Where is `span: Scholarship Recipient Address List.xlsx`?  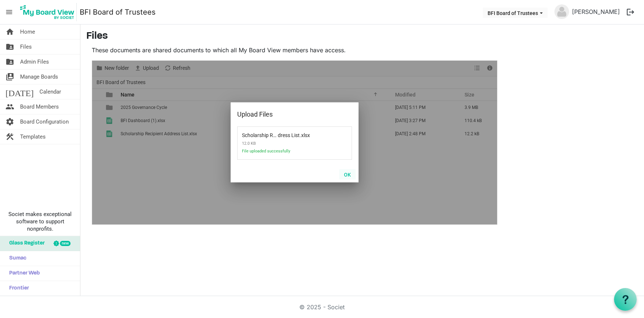 span: Scholarship Recipient Address List.xlsx is located at coordinates (271, 133).